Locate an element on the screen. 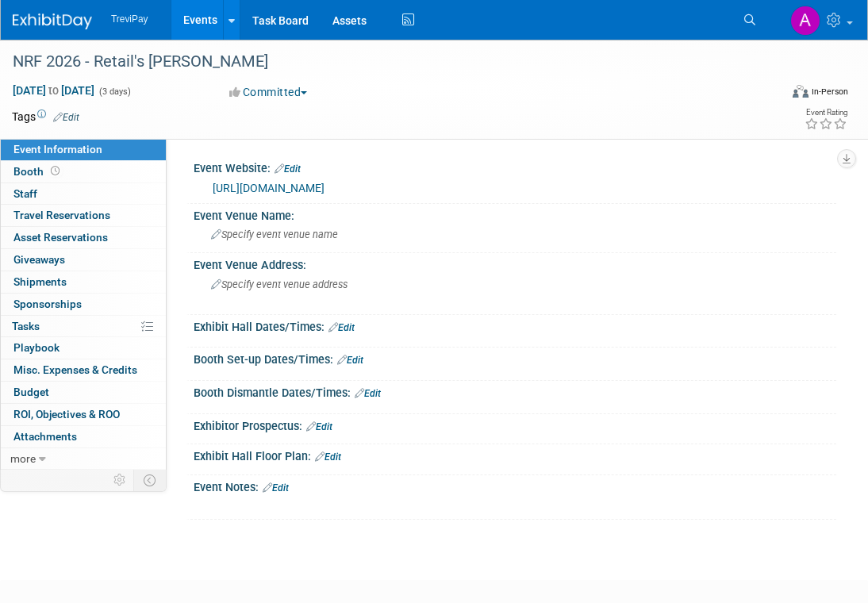  div: Event Rating is located at coordinates (826, 113).